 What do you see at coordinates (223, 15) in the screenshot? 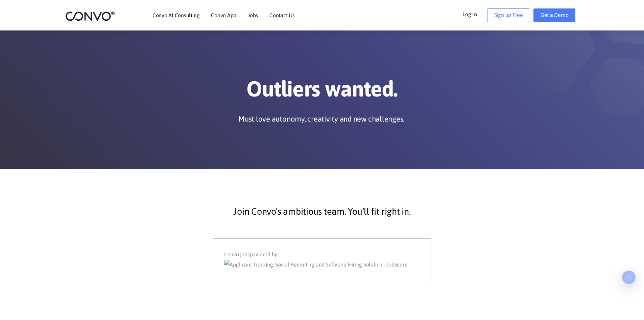
I see `a: Convo App` at bounding box center [223, 15].